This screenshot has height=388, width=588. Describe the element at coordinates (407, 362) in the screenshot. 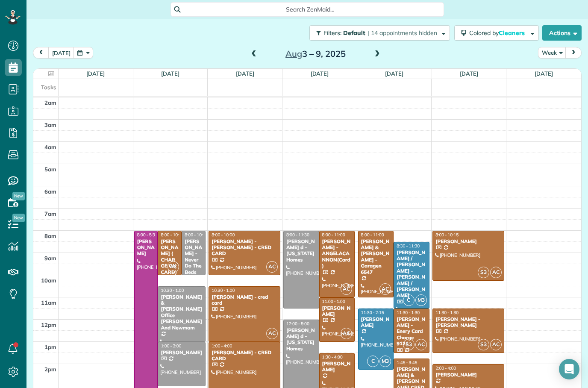

I see `span: 1:45 - 3:45` at that location.